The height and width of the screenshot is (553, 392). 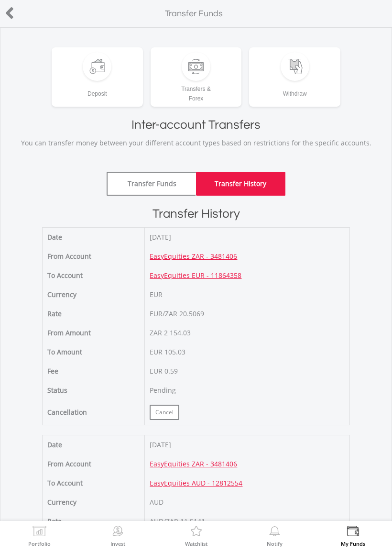 I want to click on td: To Amount, so click(x=94, y=352).